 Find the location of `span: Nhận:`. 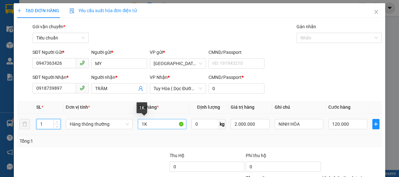

span: Nhận: is located at coordinates (83, 9).